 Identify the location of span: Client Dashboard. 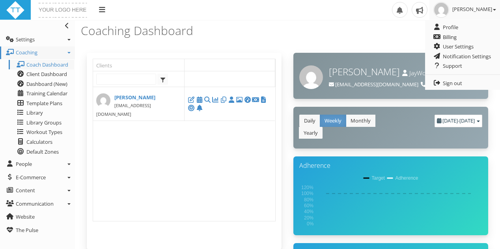
(47, 74).